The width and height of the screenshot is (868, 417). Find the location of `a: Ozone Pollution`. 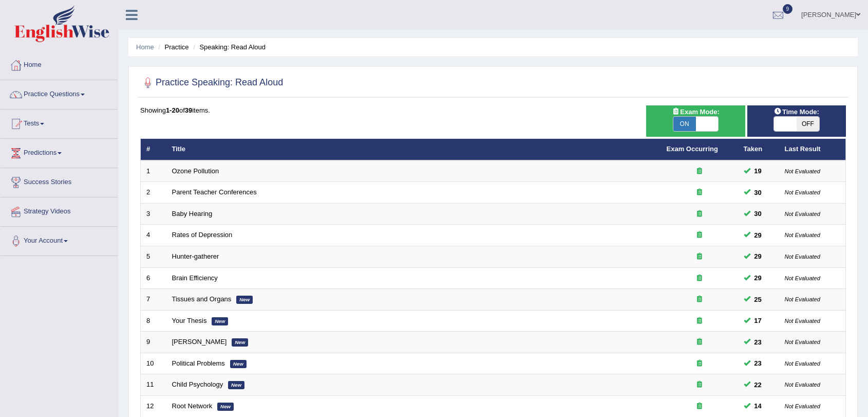

a: Ozone Pollution is located at coordinates (196, 170).